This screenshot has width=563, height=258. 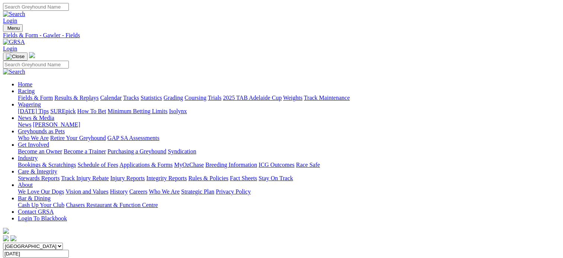 What do you see at coordinates (119, 191) in the screenshot?
I see `a: History` at bounding box center [119, 191].